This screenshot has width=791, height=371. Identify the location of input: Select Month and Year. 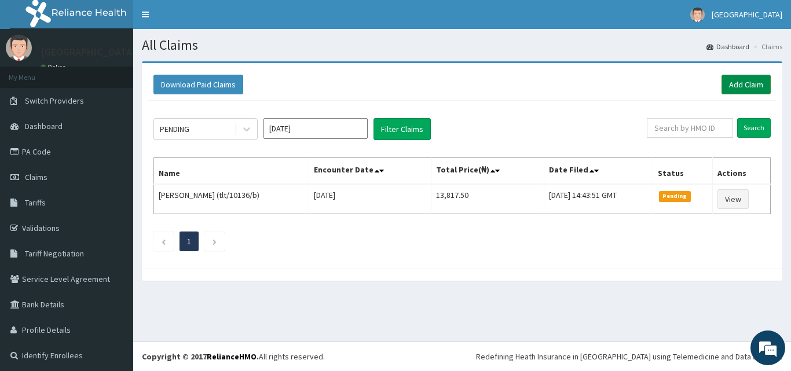
(315, 129).